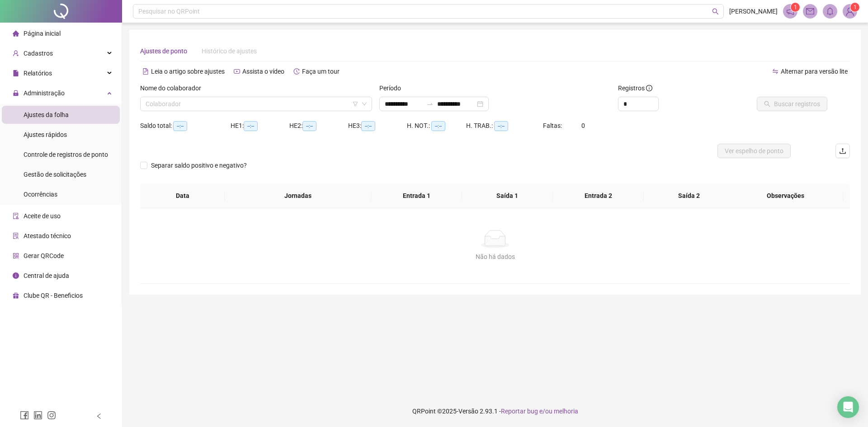 This screenshot has height=427, width=868. I want to click on span: Separar saldo positivo e negativo?, so click(199, 165).